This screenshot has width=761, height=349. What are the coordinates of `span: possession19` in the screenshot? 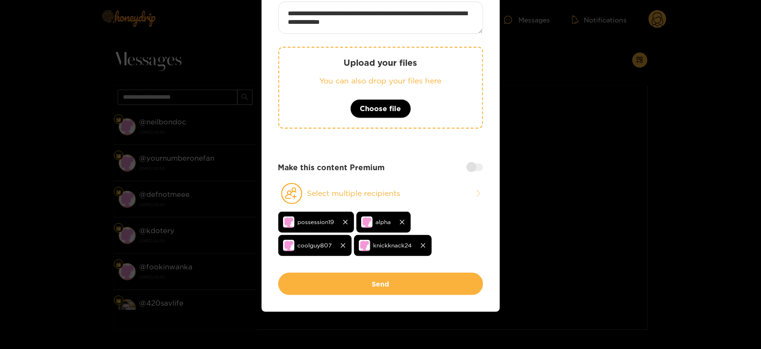 It's located at (316, 222).